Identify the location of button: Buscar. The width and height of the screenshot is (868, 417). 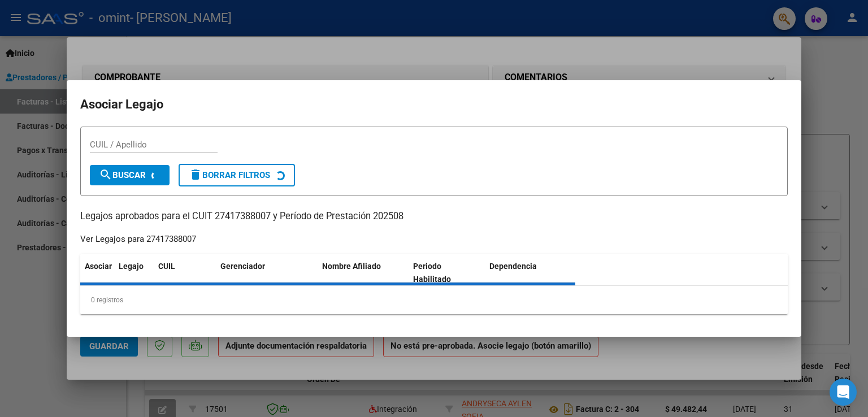
(129, 175).